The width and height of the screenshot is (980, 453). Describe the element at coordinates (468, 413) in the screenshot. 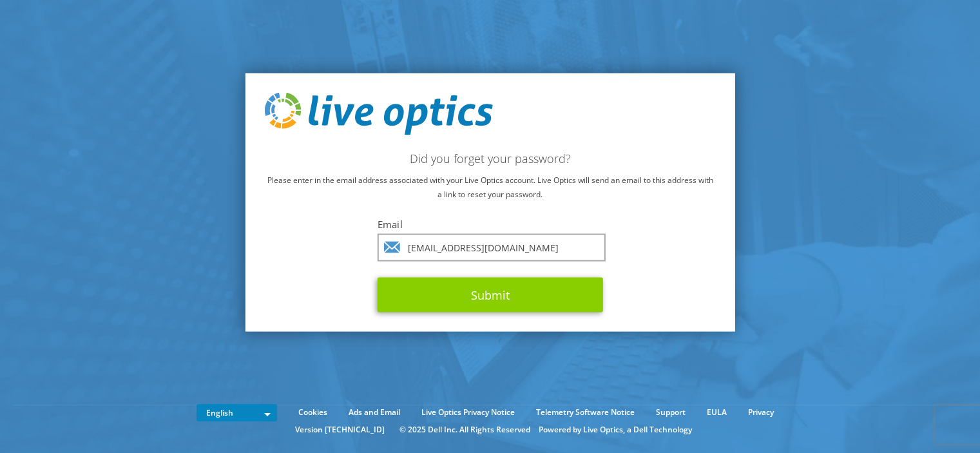

I see `a: Live Optics Privacy Notice` at that location.